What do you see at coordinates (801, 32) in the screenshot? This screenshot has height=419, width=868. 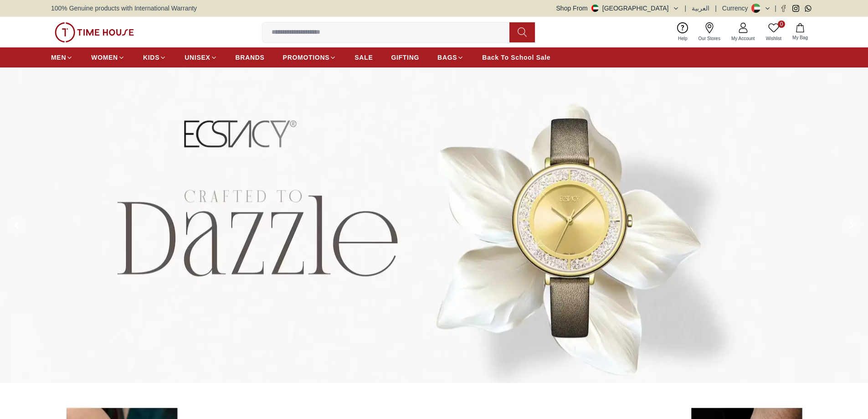 I see `button: My Bag` at bounding box center [801, 32].